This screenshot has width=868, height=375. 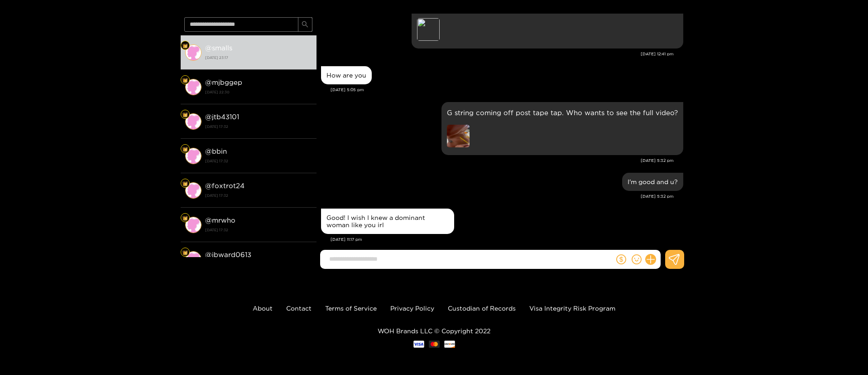 I want to click on span: search, so click(x=305, y=25).